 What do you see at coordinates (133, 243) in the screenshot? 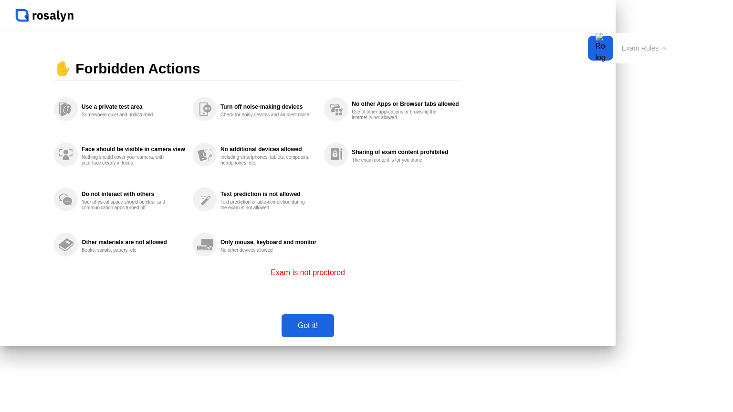
I see `div: Other materials are not allowed` at bounding box center [133, 243].